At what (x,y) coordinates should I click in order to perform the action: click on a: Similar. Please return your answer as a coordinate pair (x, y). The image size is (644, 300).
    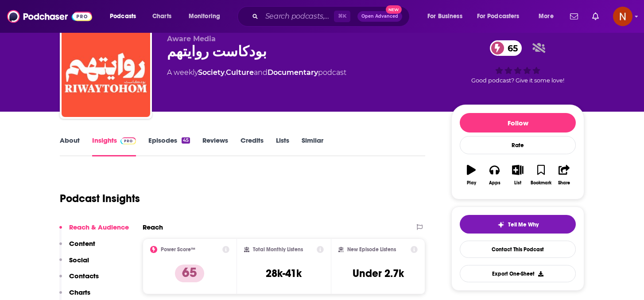
    Looking at the image, I should click on (312, 146).